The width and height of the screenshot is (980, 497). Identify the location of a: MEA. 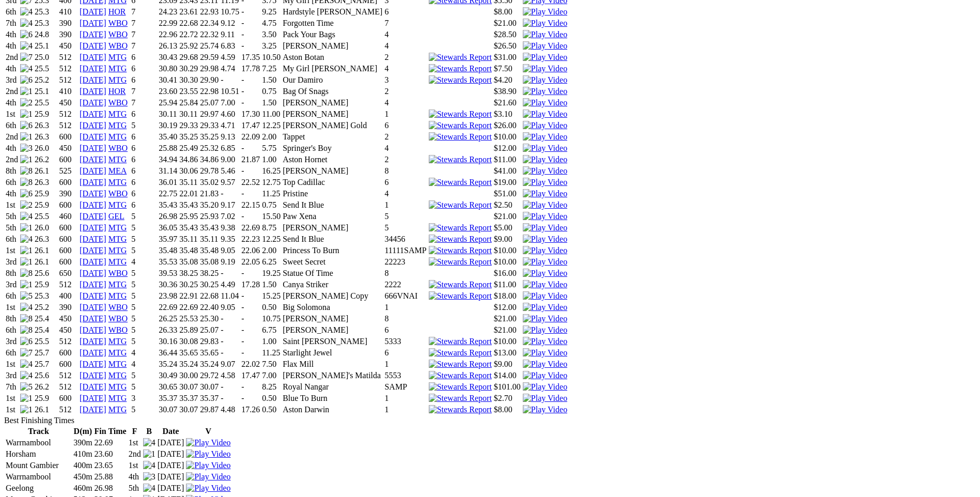
(118, 171).